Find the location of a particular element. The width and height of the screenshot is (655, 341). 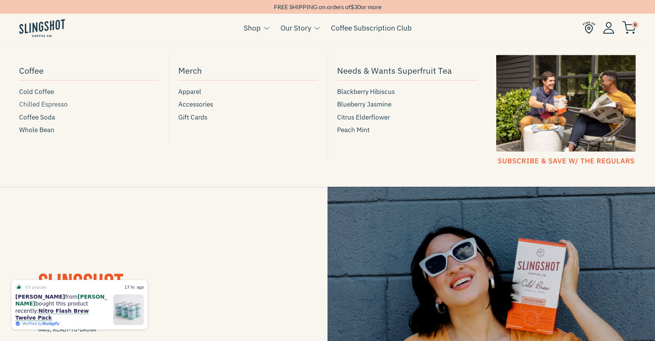

a: Coffee is located at coordinates (89, 71).